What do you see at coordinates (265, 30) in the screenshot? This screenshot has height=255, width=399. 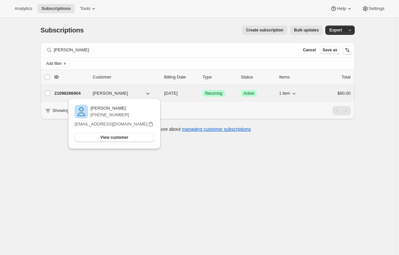 I see `button: Create subscription` at bounding box center [265, 30].